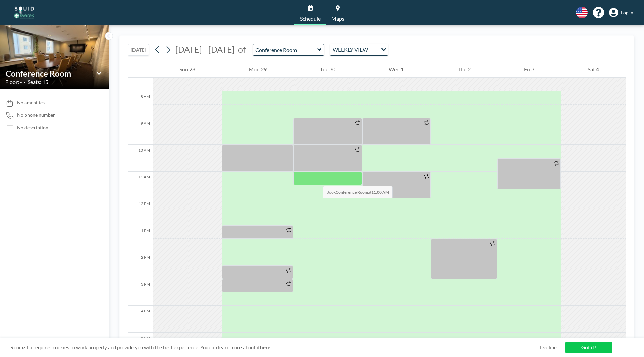 This screenshot has width=644, height=357. I want to click on div: 12 PM, so click(140, 212).